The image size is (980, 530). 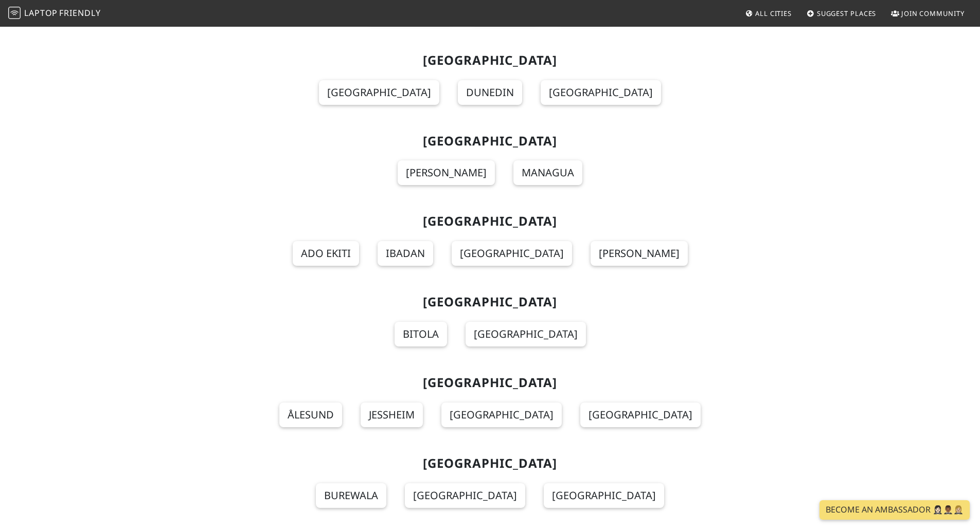 I want to click on a: All Cities, so click(x=768, y=13).